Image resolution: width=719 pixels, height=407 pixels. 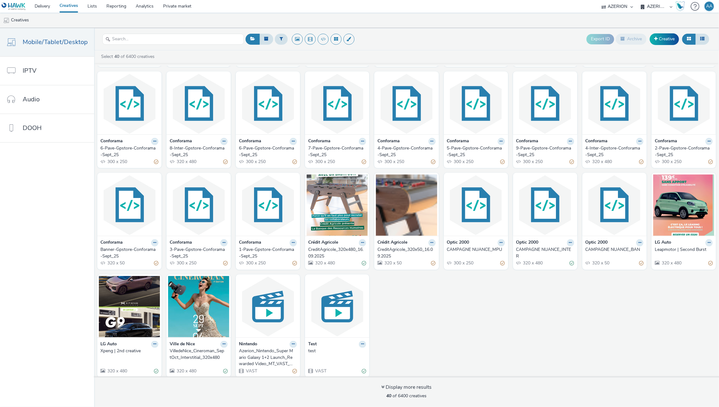 I want to click on span: IPTV, so click(x=30, y=71).